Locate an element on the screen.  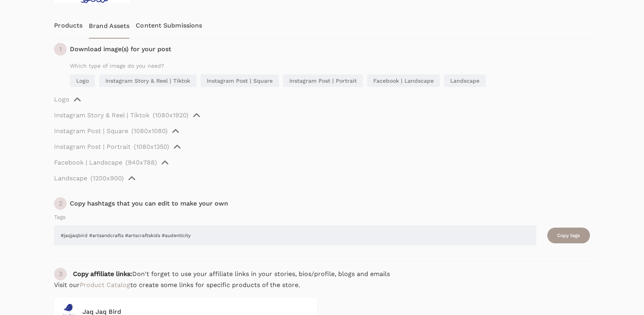
a: Landscape is located at coordinates (465, 81).